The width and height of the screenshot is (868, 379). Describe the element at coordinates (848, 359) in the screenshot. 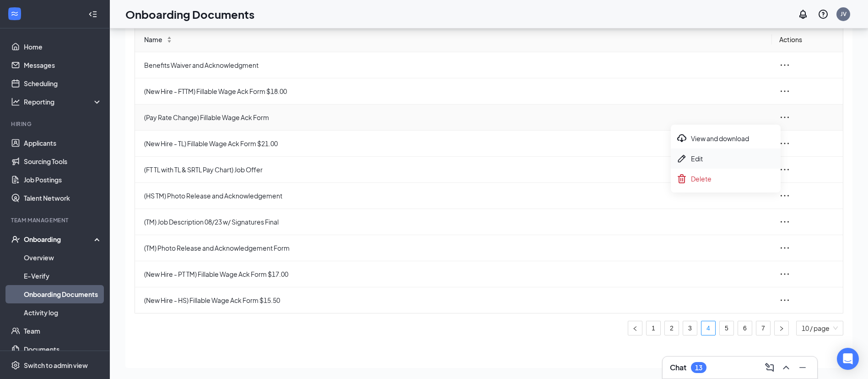

I see `div: Open Intercom Messenger` at that location.